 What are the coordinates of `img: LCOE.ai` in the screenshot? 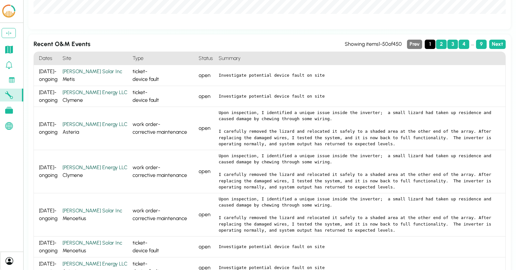 It's located at (9, 11).